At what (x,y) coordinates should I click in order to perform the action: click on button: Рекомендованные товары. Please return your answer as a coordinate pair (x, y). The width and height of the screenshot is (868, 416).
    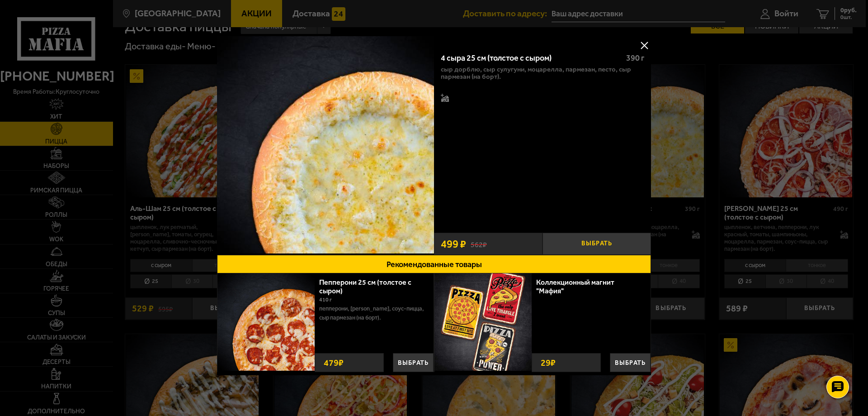
    Looking at the image, I should click on (434, 264).